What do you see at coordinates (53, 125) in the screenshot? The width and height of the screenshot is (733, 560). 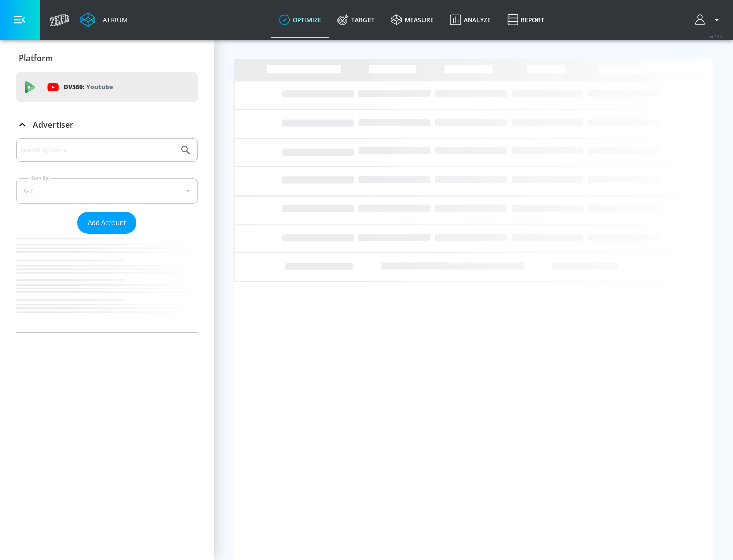 I see `p: Advertiser` at bounding box center [53, 125].